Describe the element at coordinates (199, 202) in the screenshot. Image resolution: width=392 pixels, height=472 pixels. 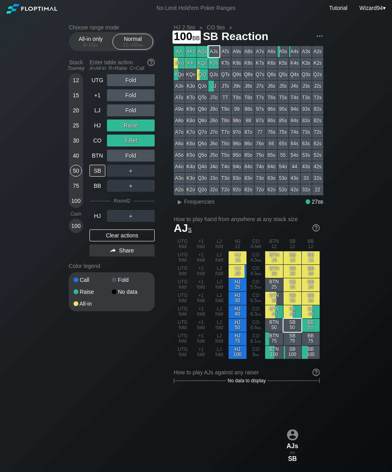
I see `span: Frequencies` at that location.